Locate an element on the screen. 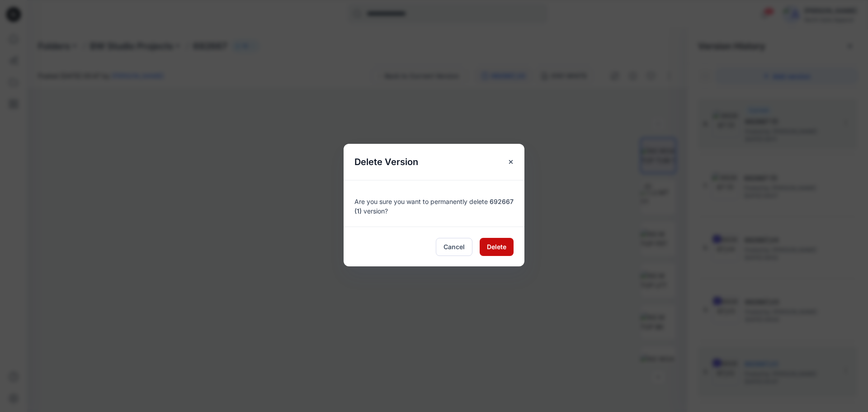  button: Delete is located at coordinates (497, 247).